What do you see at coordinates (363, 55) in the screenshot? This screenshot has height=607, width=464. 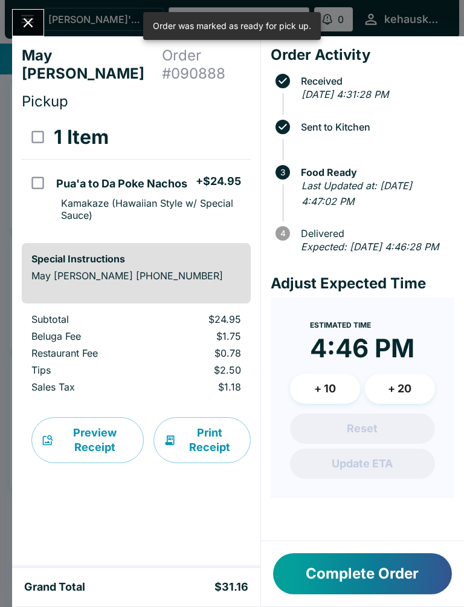 I see `h4: Order Activity` at bounding box center [363, 55].